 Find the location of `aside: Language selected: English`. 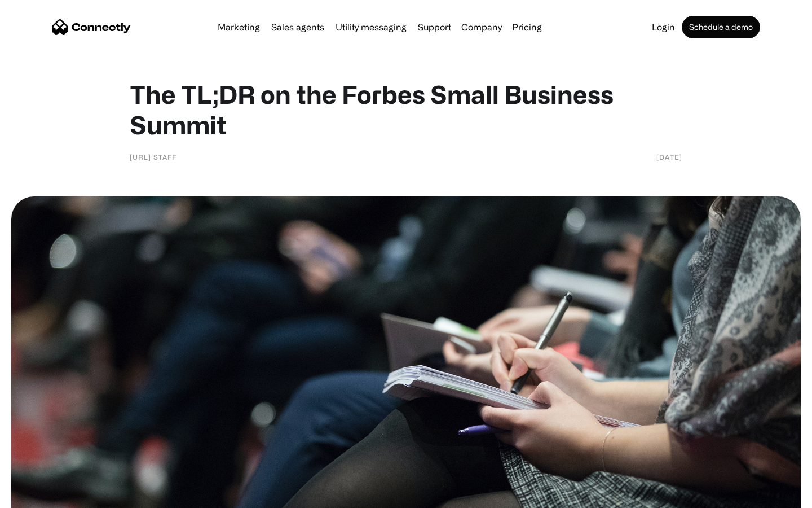

aside: Language selected: English is located at coordinates (39, 496).